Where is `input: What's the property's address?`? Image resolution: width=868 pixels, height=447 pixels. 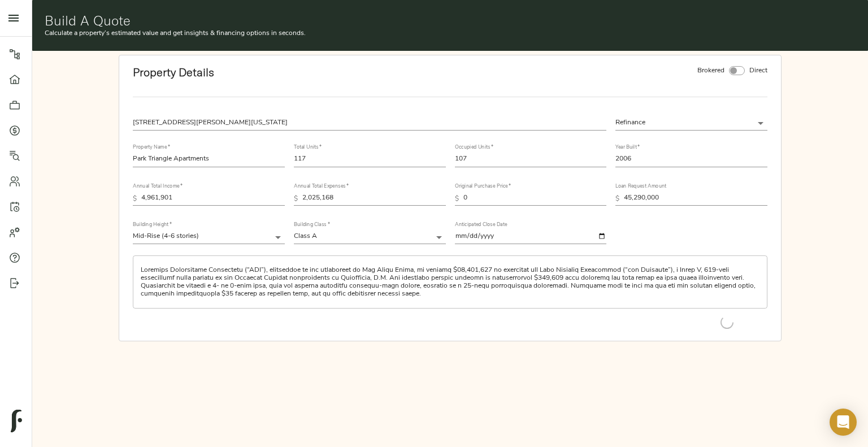 input: What's the property's address? is located at coordinates (370, 123).